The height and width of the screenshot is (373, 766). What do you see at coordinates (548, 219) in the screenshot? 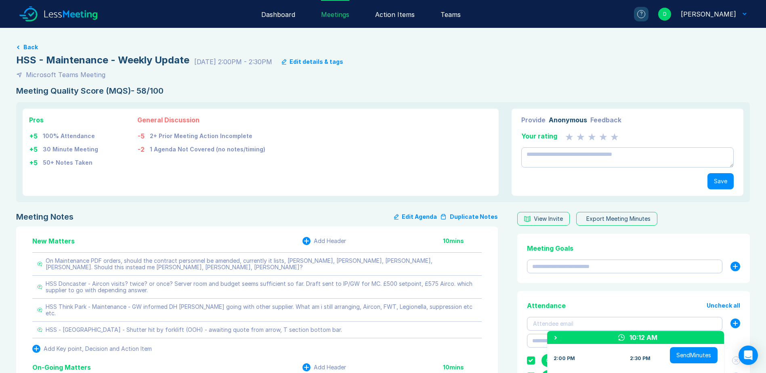
I see `div: View Invite` at bounding box center [548, 219].